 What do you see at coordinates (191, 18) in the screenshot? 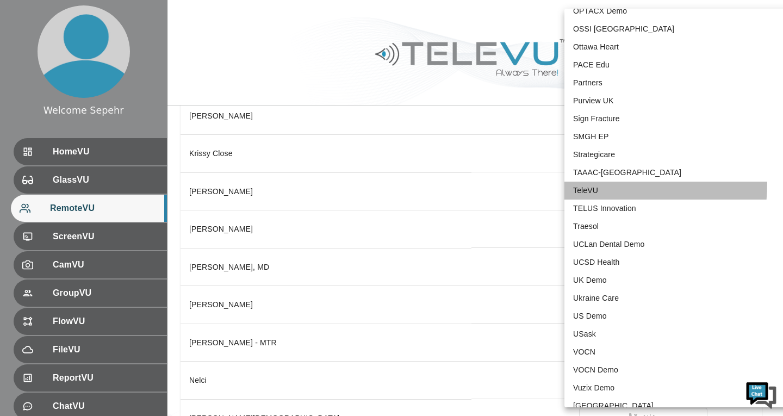
I see `div: Minimize live chat window` at bounding box center [191, 18].